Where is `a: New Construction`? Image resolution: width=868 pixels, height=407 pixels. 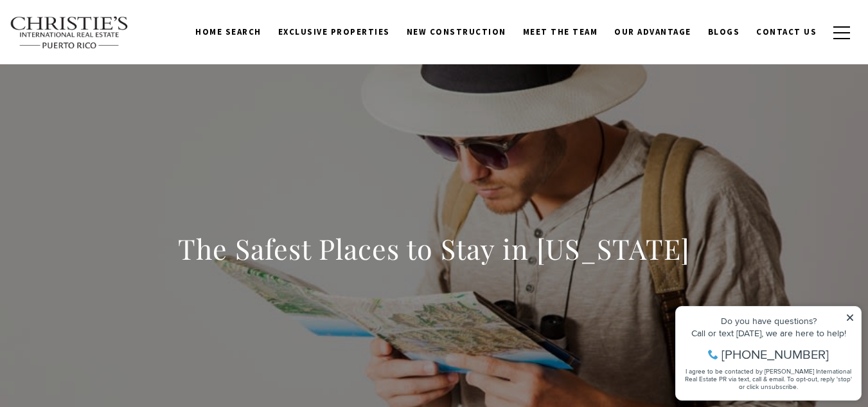
a: New Construction is located at coordinates (456, 32).